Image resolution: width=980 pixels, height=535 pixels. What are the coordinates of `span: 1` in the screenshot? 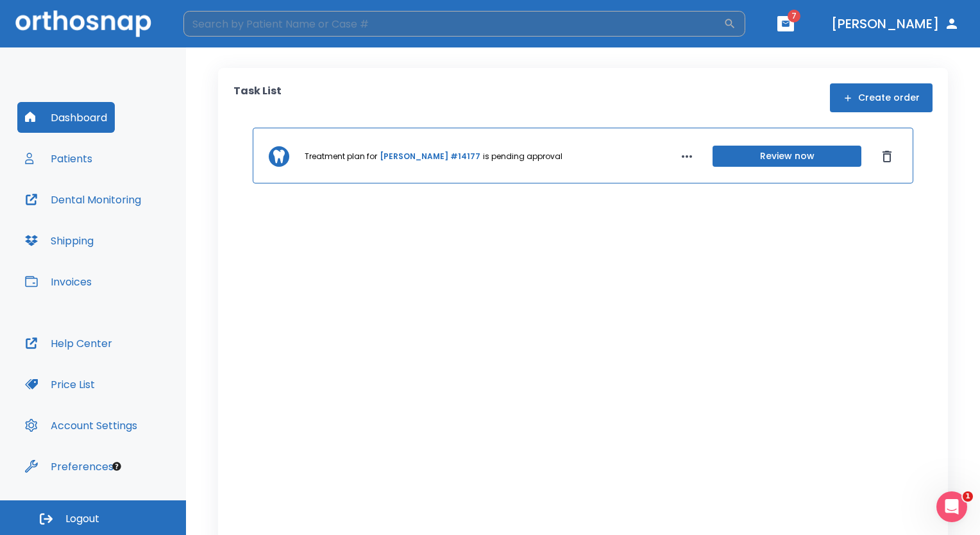 It's located at (968, 496).